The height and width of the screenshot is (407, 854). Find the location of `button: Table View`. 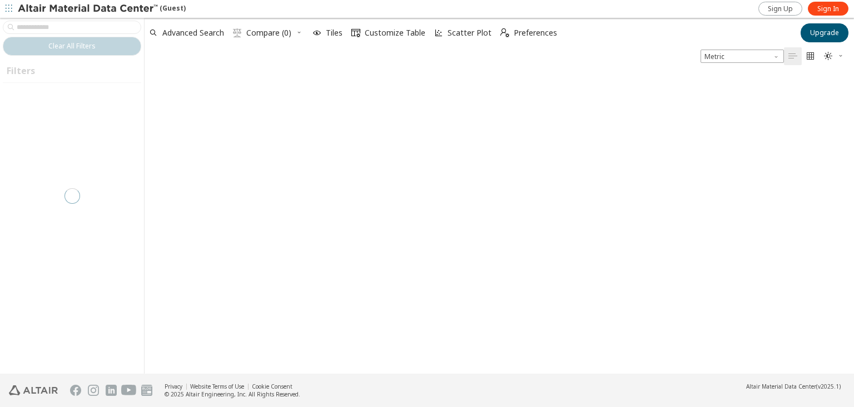

button: Table View is located at coordinates (793, 56).